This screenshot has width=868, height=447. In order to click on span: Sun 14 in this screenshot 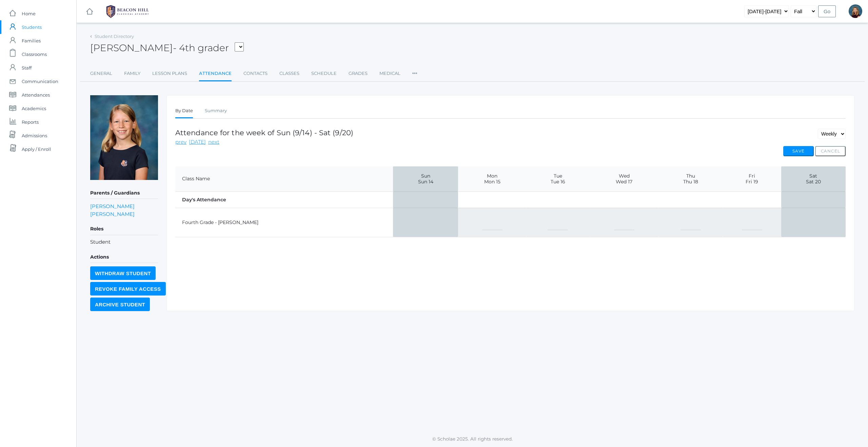, I will do `click(426, 182)`.